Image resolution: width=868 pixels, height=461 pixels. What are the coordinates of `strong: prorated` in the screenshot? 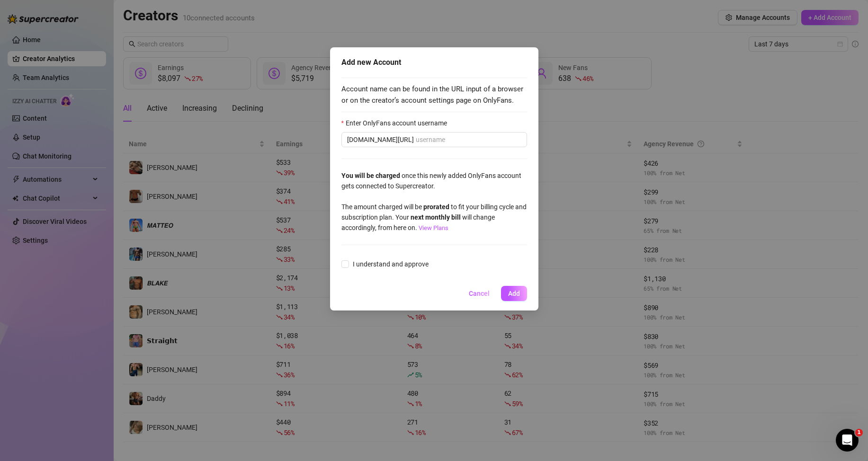 It's located at (436, 207).